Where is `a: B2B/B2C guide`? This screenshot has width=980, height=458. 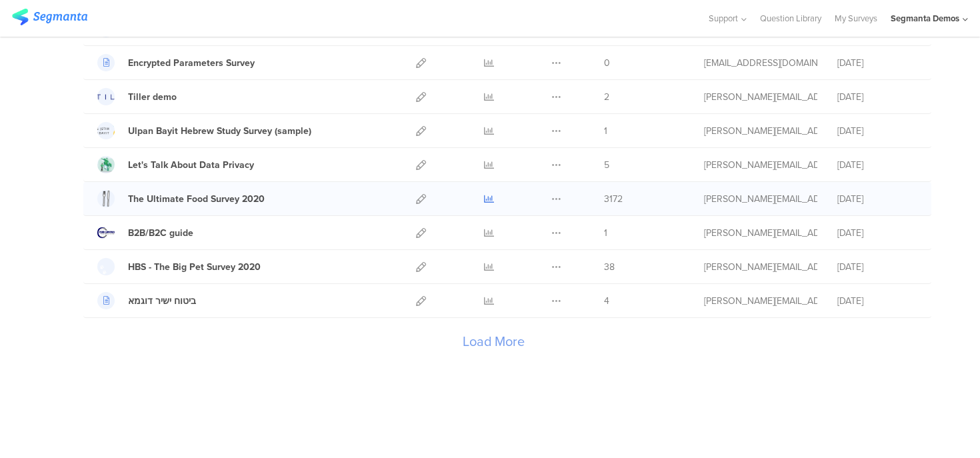
a: B2B/B2C guide is located at coordinates (146, 232).